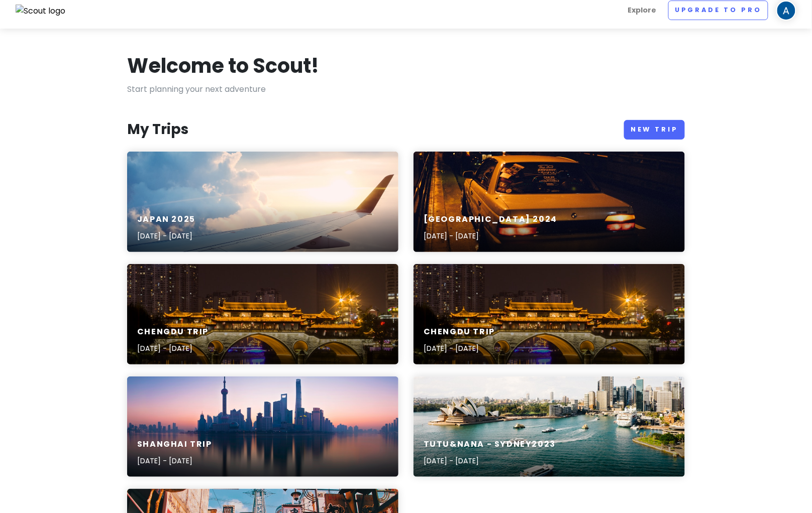  What do you see at coordinates (223, 66) in the screenshot?
I see `h1: Welcome to Scout!` at bounding box center [223, 66].